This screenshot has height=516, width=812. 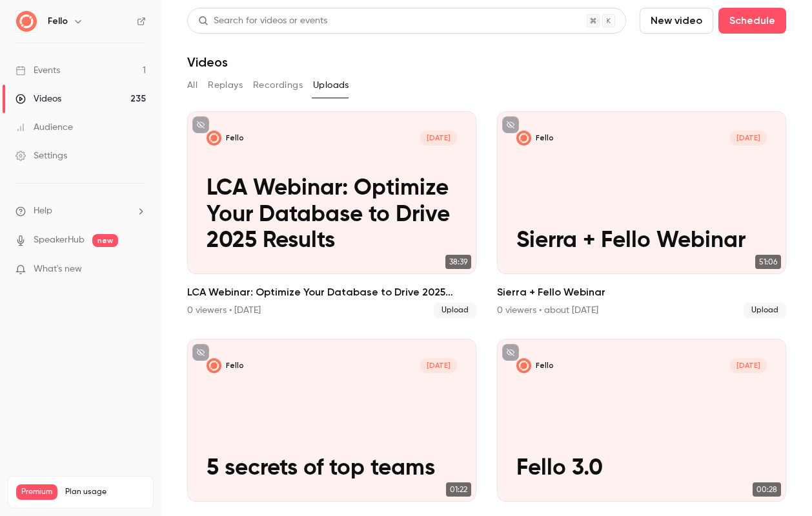 What do you see at coordinates (642, 292) in the screenshot?
I see `h2: Sierra + Fello Webinar` at bounding box center [642, 292].